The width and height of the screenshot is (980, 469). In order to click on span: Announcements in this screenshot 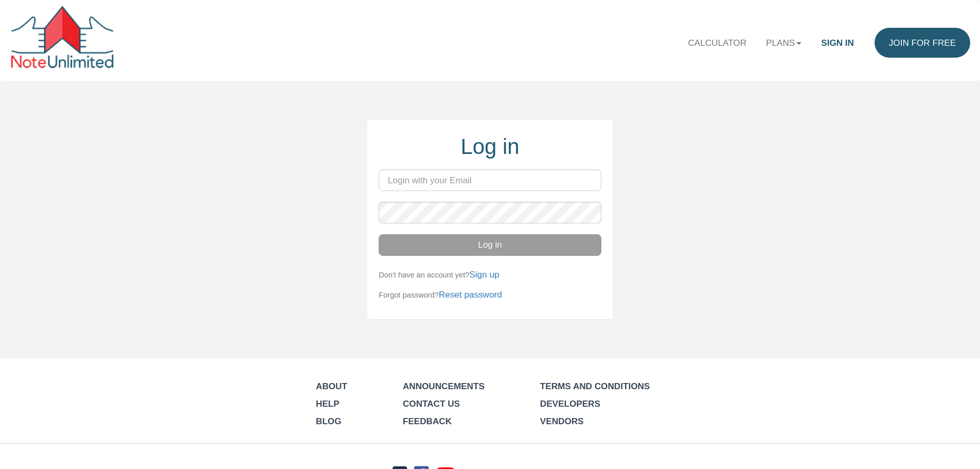, I will do `click(443, 386)`.